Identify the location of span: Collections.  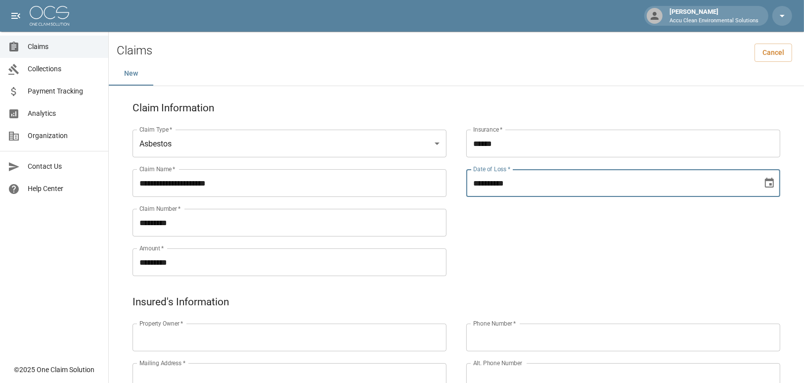
(64, 69).